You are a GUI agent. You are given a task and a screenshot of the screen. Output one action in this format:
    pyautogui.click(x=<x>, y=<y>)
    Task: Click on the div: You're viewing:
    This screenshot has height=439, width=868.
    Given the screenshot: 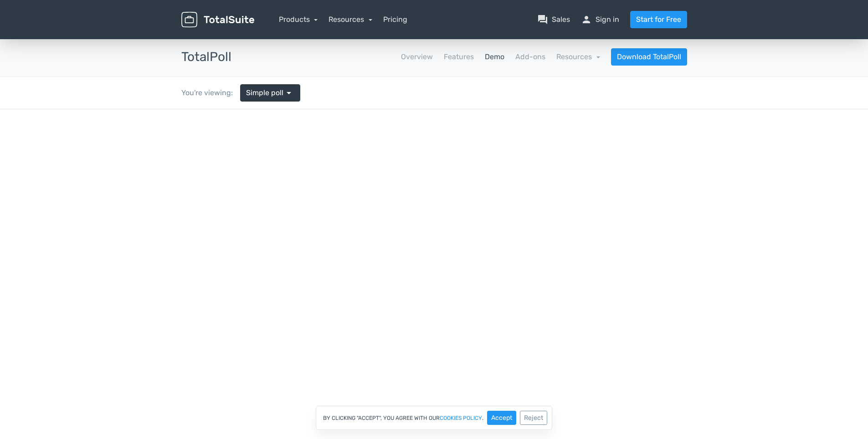 What is the action you would take?
    pyautogui.click(x=210, y=93)
    